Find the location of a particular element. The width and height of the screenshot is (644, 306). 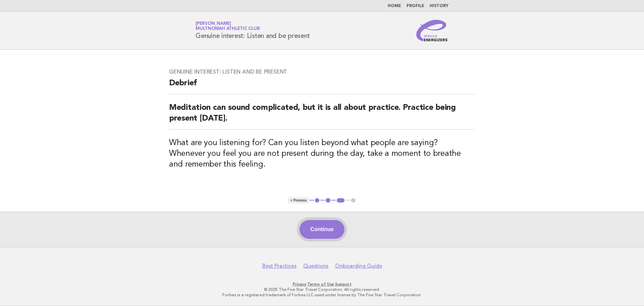

p: © 2025 The Five Star Travel Corporation. All rights reserved. is located at coordinates (322, 290).